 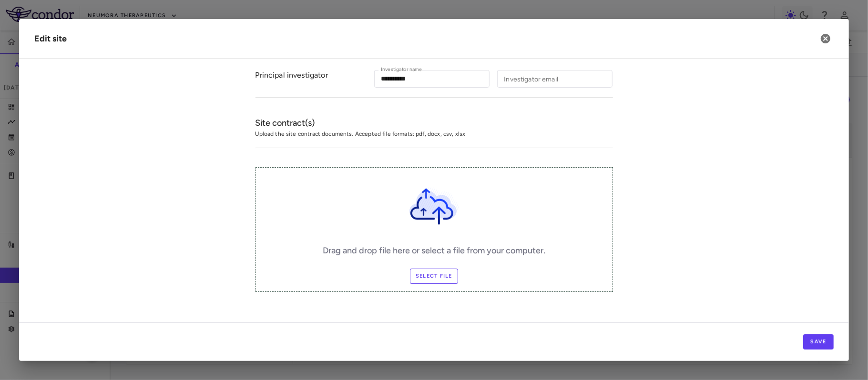 What do you see at coordinates (50, 39) in the screenshot?
I see `div: Edit site` at bounding box center [50, 39].